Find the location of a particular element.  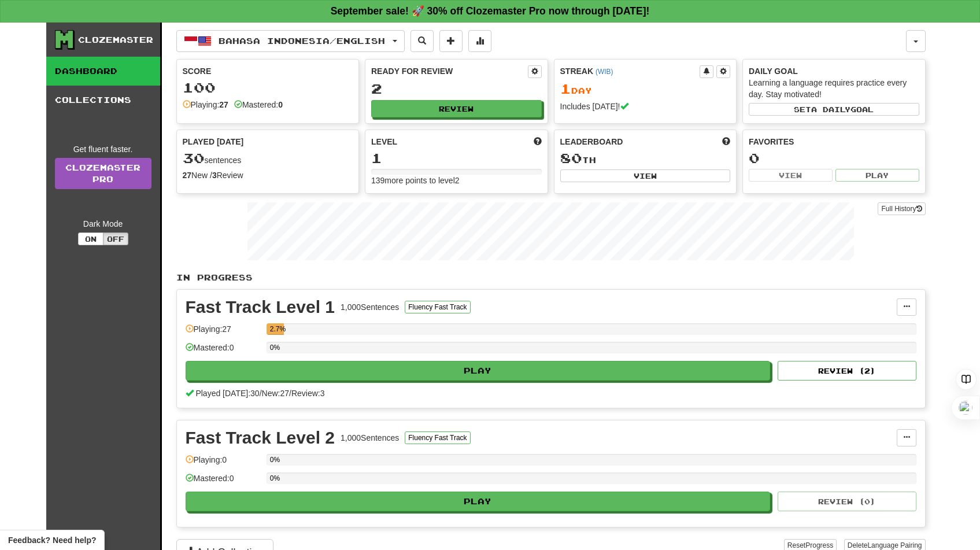

button: More stats is located at coordinates (480, 41).